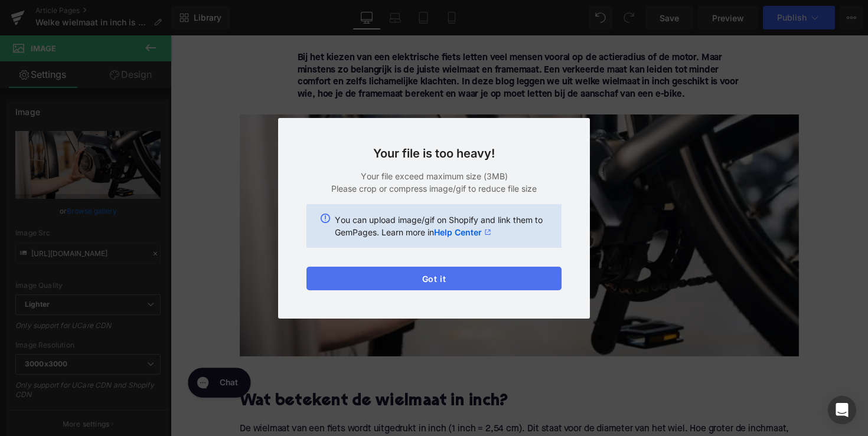 Image resolution: width=868 pixels, height=436 pixels. Describe the element at coordinates (434, 176) in the screenshot. I see `p: Your file exceed maximum size (3MB)` at that location.